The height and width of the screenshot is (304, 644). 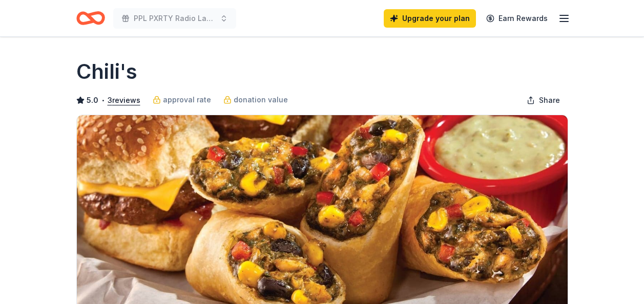 What do you see at coordinates (175, 19) in the screenshot?
I see `button: PPL PXRTY Radio Launch` at bounding box center [175, 19].